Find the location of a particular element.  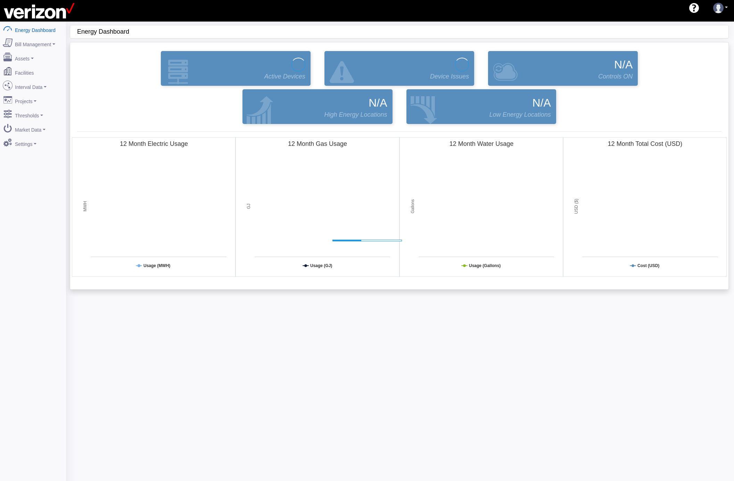

div: Energy Dashboard is located at coordinates (402, 32).